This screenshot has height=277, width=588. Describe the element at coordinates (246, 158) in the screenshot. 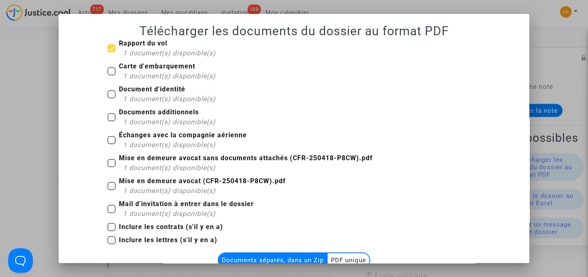

I see `b: Mise en demeure avocat sans documents attachés (CFR-250418-P8CW).pdf` at that location.